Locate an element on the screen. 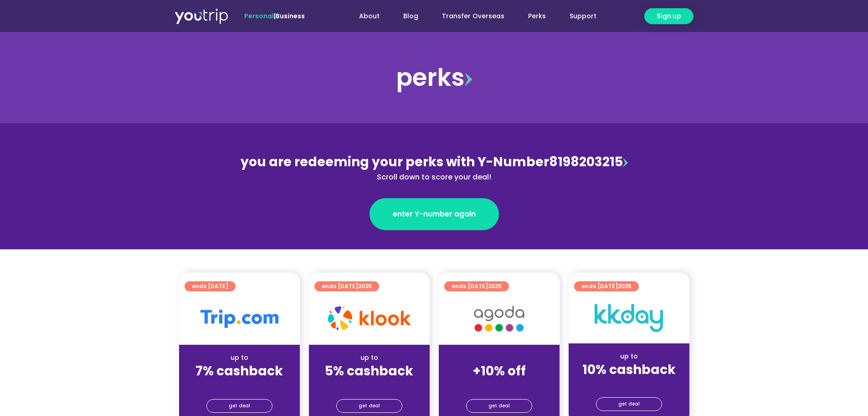  a: Business is located at coordinates (290, 16).